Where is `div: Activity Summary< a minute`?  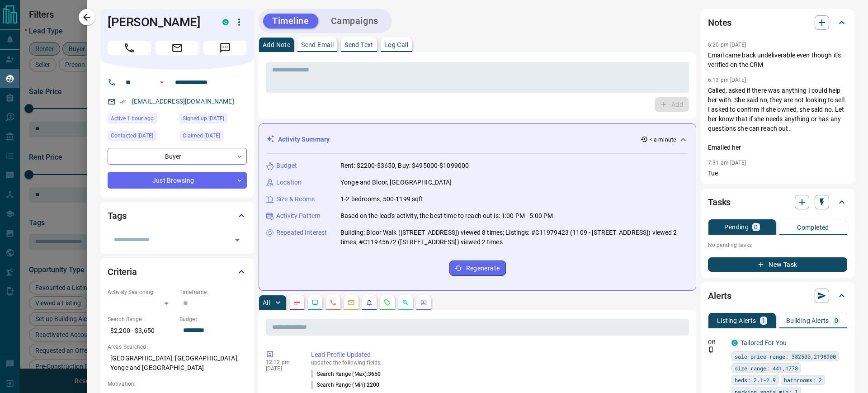 div: Activity Summary< a minute is located at coordinates (478, 139).